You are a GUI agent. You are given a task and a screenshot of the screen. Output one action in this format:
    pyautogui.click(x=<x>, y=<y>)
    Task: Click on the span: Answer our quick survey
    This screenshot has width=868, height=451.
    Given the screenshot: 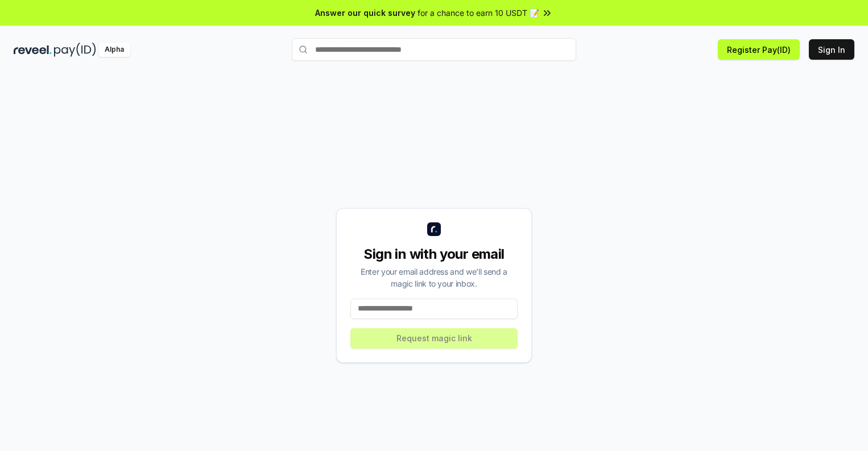 What is the action you would take?
    pyautogui.click(x=366, y=13)
    